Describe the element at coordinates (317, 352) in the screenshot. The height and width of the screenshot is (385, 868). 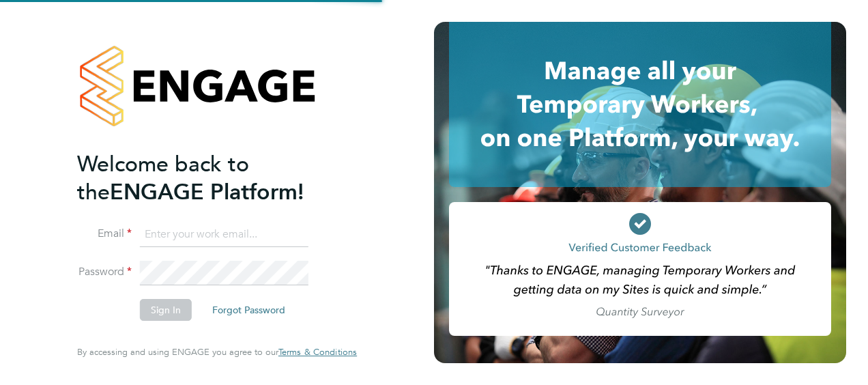
I see `span: Terms & Conditions` at that location.